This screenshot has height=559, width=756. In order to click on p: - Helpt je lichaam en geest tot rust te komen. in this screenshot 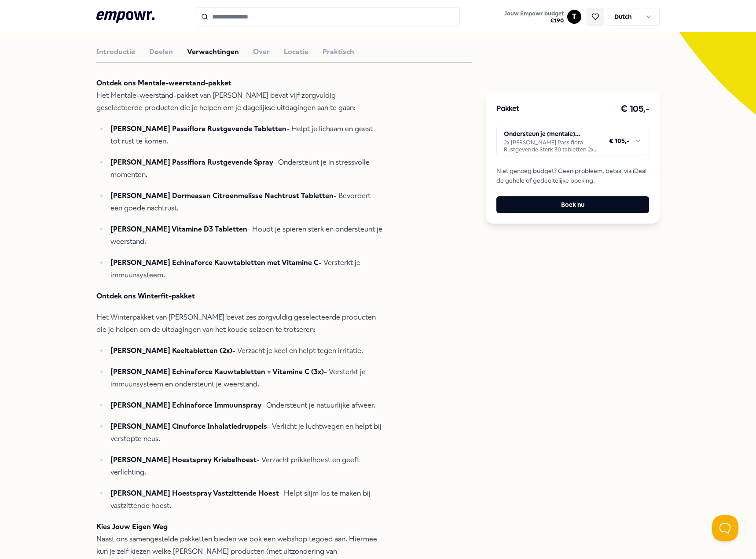, I will do `click(246, 135)`.